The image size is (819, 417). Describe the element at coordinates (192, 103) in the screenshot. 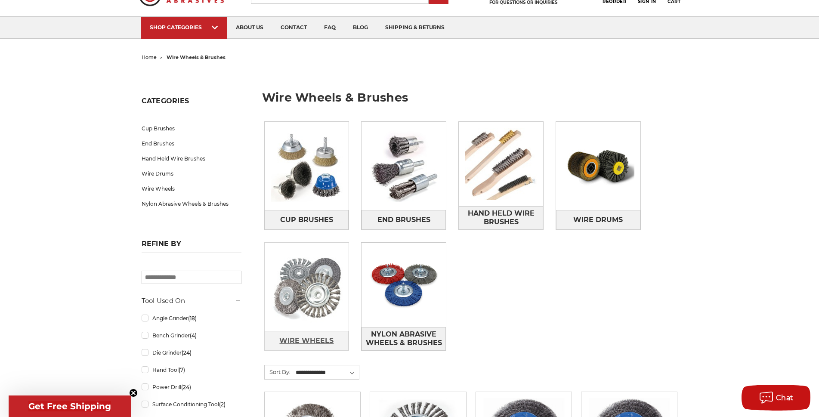

I see `h5: Categories` at that location.